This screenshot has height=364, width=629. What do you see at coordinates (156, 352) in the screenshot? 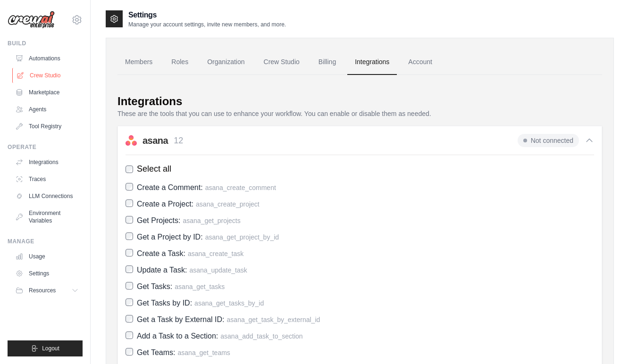
I see `span: Get Teams:` at bounding box center [156, 352].